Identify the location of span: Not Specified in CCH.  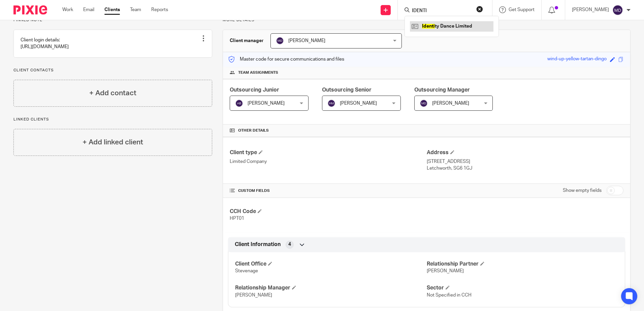
(449, 295).